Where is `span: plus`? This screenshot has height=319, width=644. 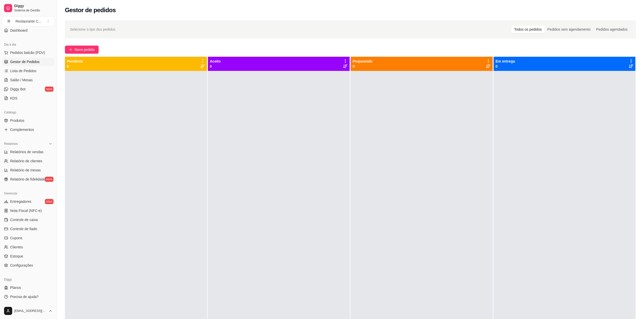 span: plus is located at coordinates (71, 50).